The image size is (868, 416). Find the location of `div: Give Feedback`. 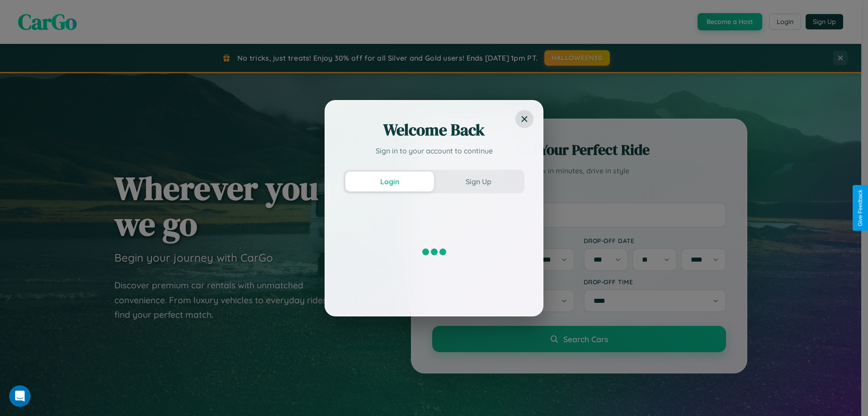

div: Give Feedback is located at coordinates (860, 208).